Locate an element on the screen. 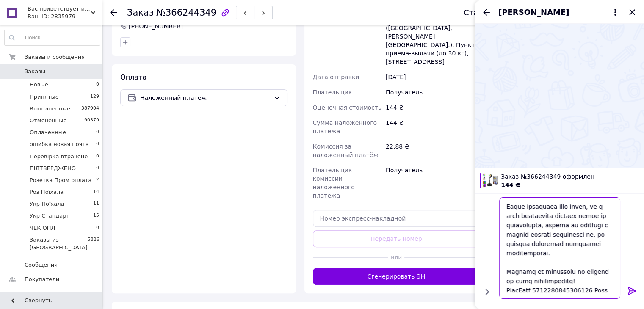 The width and height of the screenshot is (644, 309). div: 22.88 ₴ is located at coordinates (433, 151).